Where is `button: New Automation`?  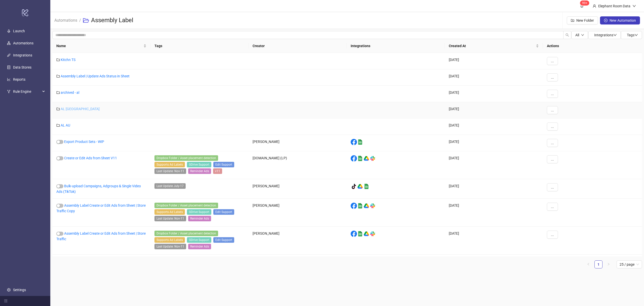 button: New Automation is located at coordinates (620, 21).